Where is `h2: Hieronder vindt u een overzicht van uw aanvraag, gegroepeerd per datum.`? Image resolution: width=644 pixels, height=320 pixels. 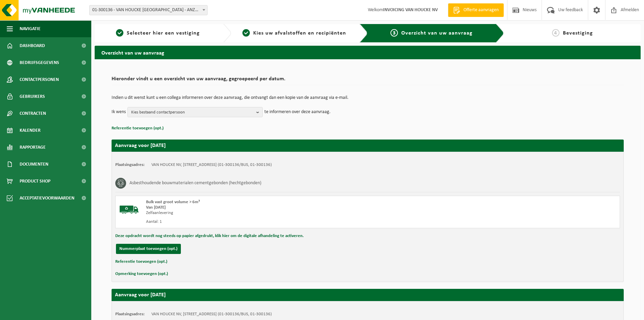
h2: Hieronder vindt u een overzicht van uw aanvraag, gegroepeerd per datum. is located at coordinates (367, 81).